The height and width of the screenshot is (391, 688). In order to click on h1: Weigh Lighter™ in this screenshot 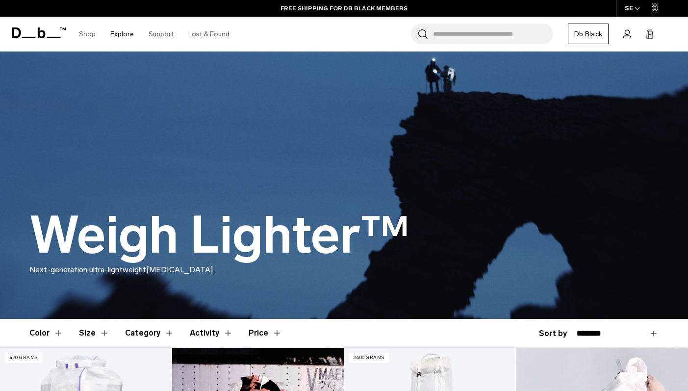, I will do `click(219, 235)`.